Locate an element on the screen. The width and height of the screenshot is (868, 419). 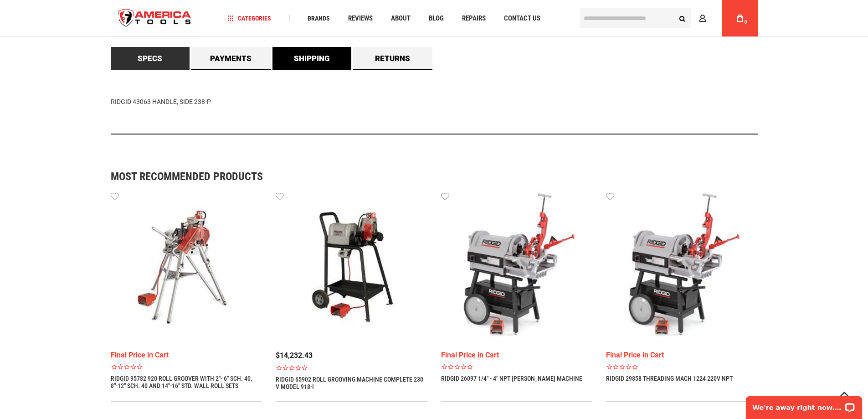
a: store logo is located at coordinates (155, 18).